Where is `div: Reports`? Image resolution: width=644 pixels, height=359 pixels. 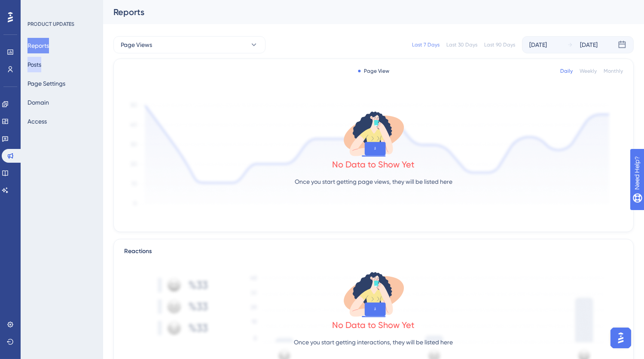
div: Reports is located at coordinates (363, 12).